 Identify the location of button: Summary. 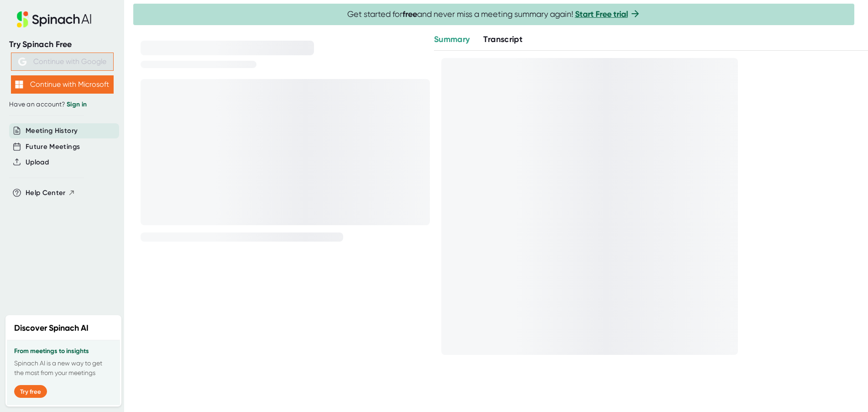
(451, 39).